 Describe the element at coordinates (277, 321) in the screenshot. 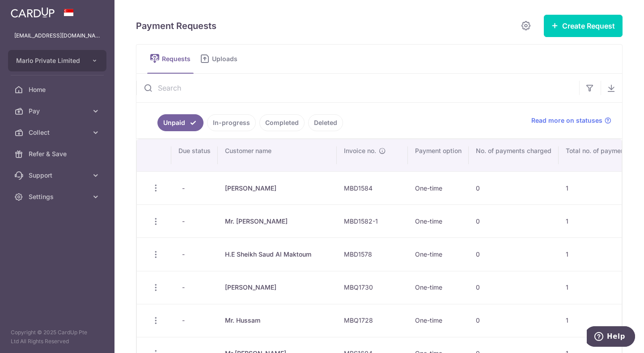

I see `td: Mr. Hussam` at that location.